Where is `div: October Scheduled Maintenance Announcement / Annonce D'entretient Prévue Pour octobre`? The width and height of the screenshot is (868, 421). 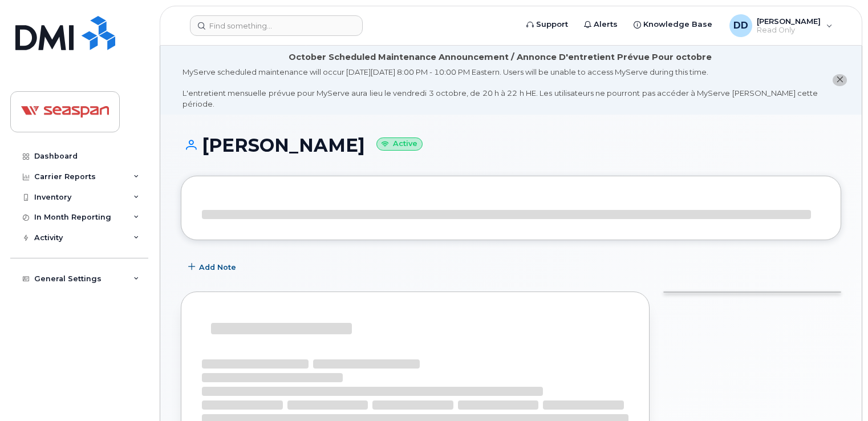 div: October Scheduled Maintenance Announcement / Annonce D'entretient Prévue Pour octobre is located at coordinates (500, 57).